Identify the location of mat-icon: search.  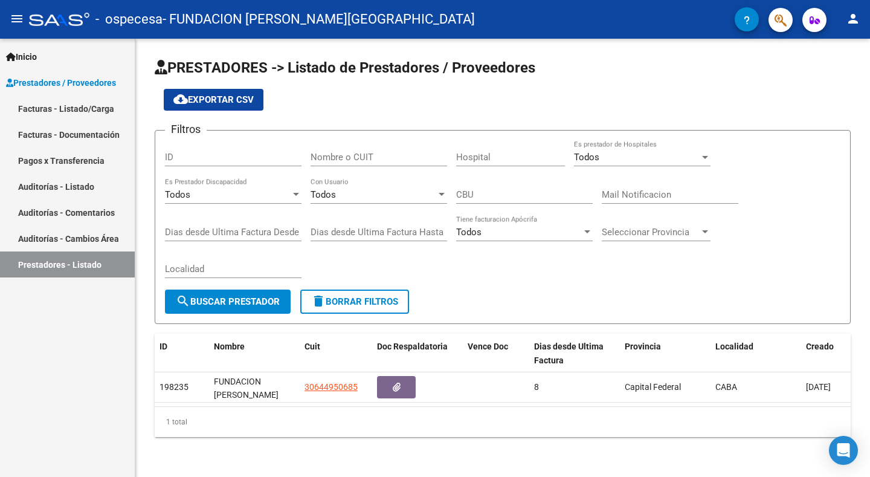
(183, 301).